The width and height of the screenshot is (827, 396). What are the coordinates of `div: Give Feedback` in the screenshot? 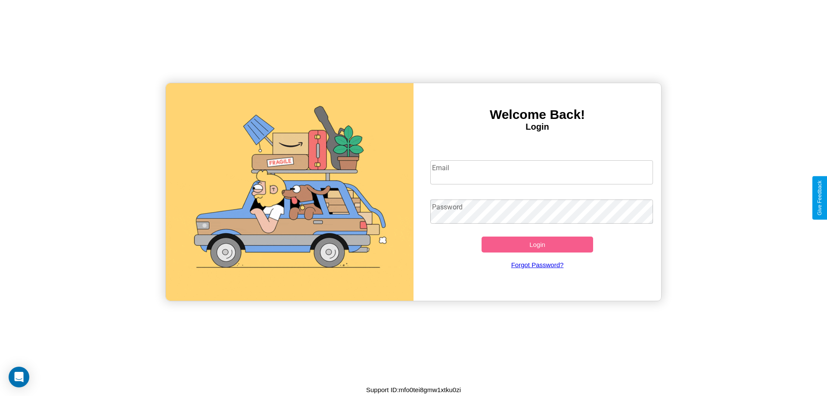 It's located at (820, 198).